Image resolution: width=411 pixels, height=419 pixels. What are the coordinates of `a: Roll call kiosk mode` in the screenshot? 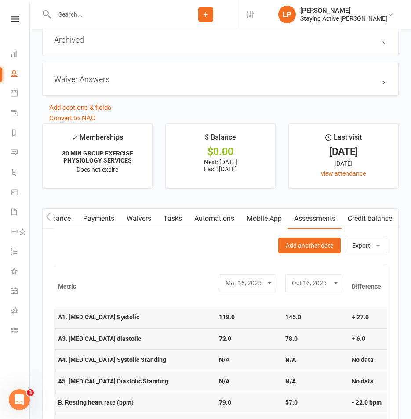 It's located at (20, 311).